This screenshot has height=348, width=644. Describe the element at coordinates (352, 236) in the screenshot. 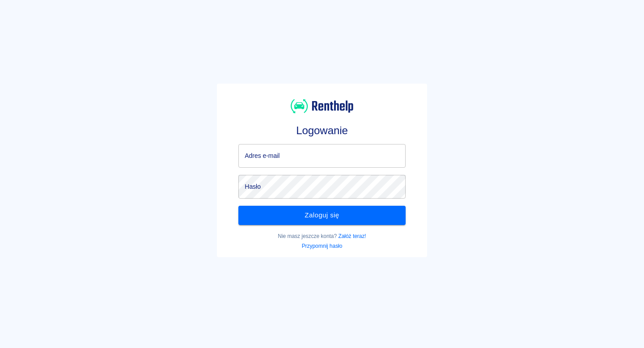

I see `a: Załóż teraz!` at that location.